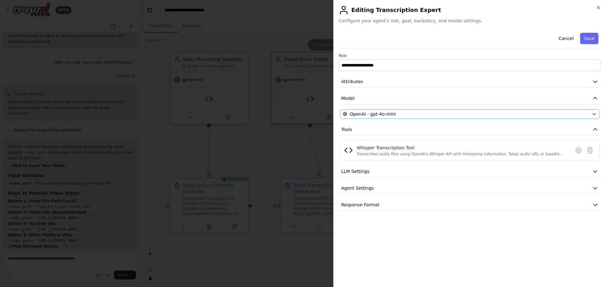 Image resolution: width=606 pixels, height=287 pixels. I want to click on button: Agent Settings, so click(469, 188).